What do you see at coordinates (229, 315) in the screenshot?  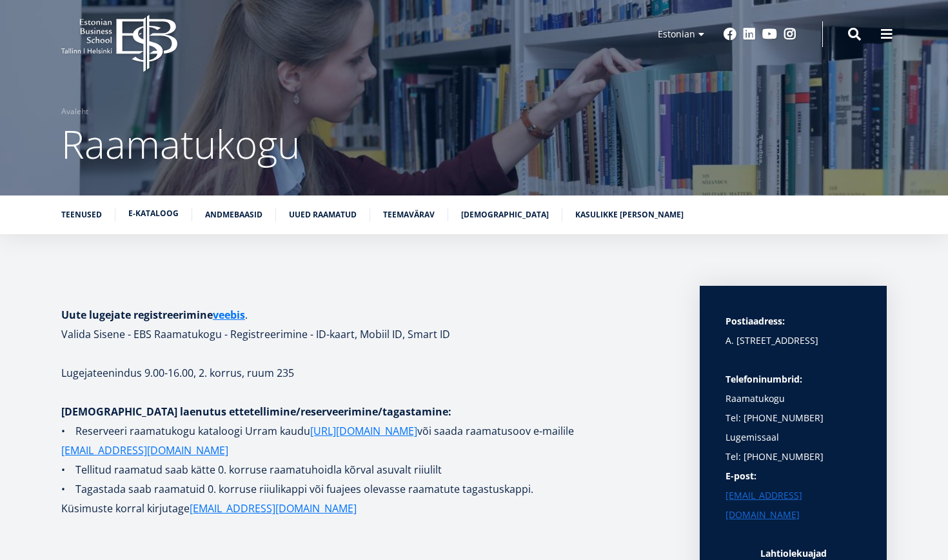 I see `a: veebis` at bounding box center [229, 315].